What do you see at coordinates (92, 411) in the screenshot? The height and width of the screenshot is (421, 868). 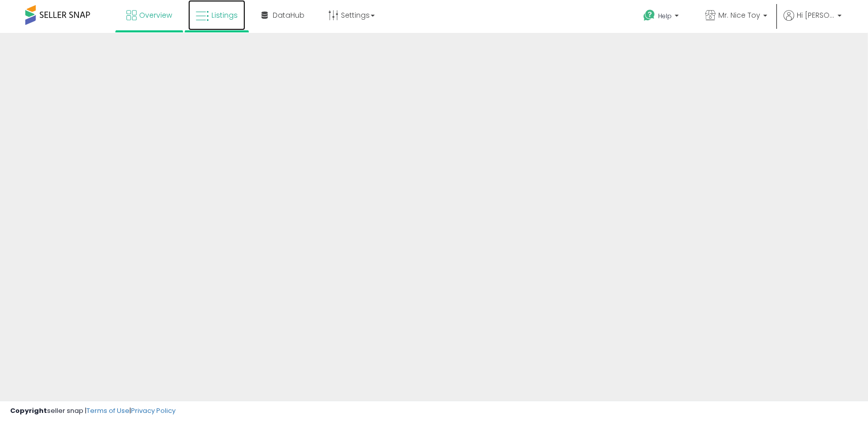 I see `div: seller snap | |` at bounding box center [92, 411].